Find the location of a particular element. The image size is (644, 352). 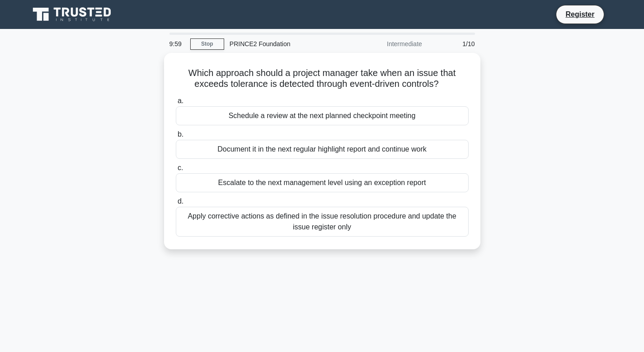

a: Register is located at coordinates (580, 14).